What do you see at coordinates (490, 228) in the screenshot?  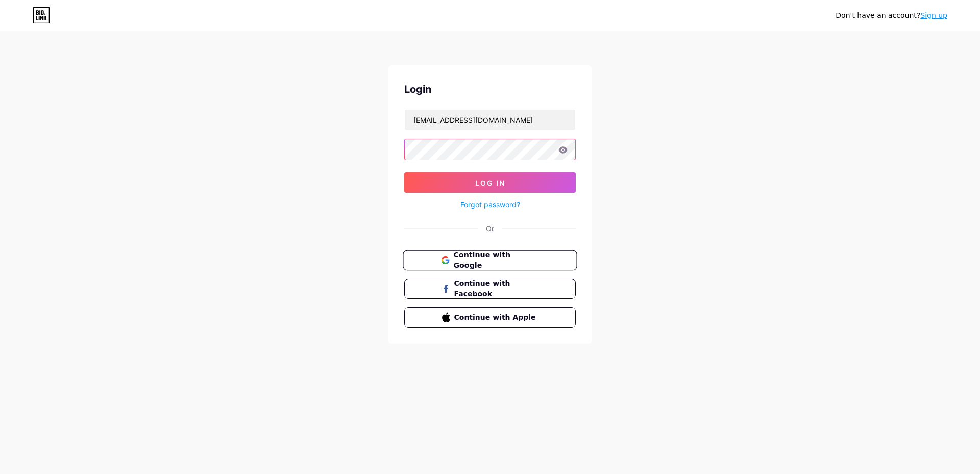 I see `div: Or` at bounding box center [490, 228].